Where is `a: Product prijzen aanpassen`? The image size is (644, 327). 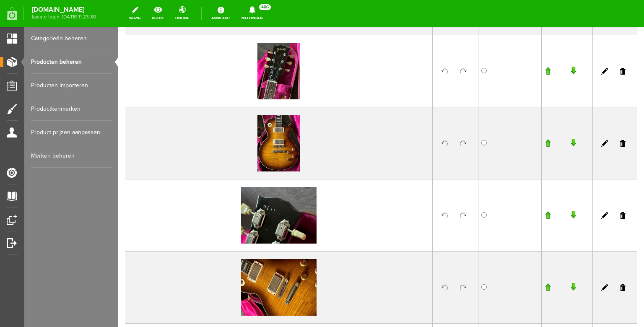
a: Product prijzen aanpassen is located at coordinates (71, 133).